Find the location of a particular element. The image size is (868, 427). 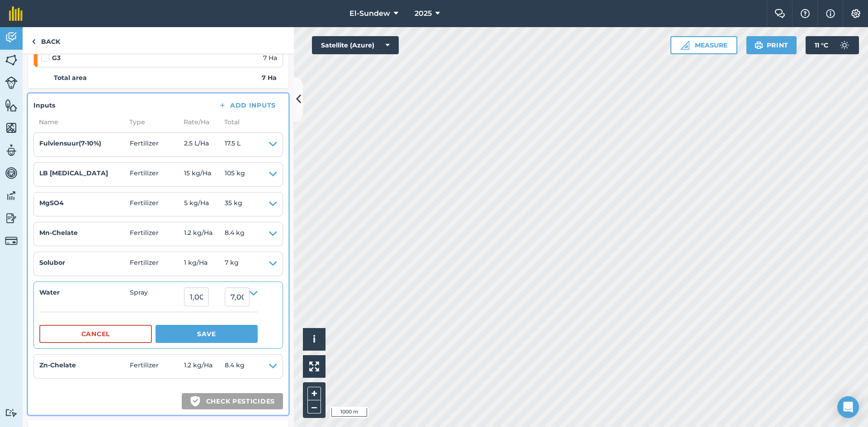

summary: Fulviensuur(7-10%)Fertilizer2.5 L/Ha17.5 L is located at coordinates (158, 145).